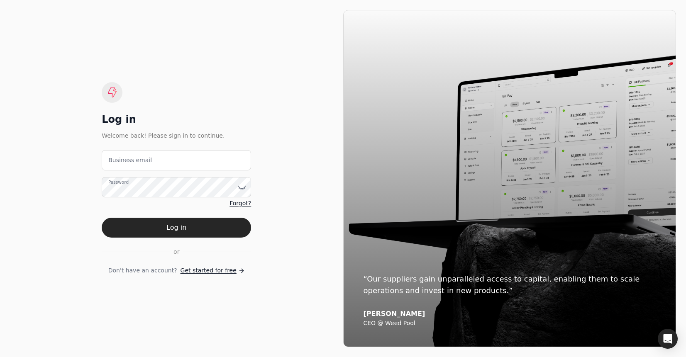  Describe the element at coordinates (130, 160) in the screenshot. I see `label: Business email` at that location.